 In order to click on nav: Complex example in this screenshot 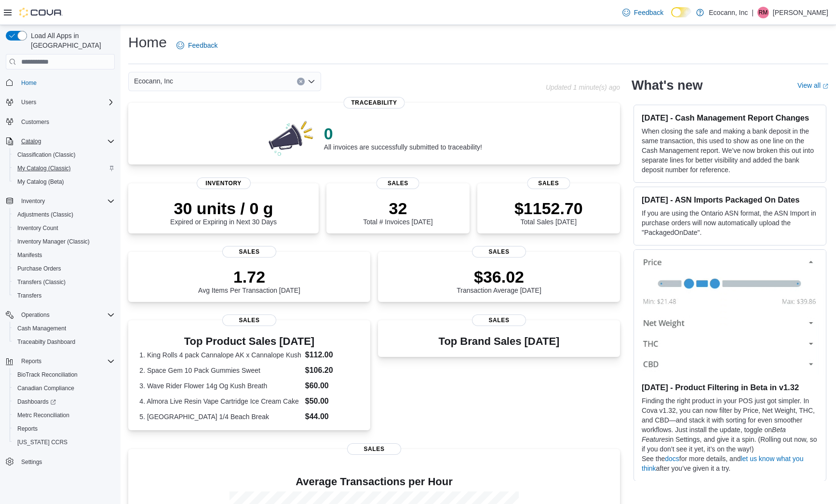, I will do `click(60, 282)`.